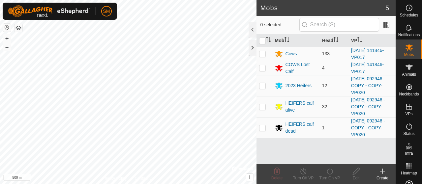  Describe the element at coordinates (301, 128) in the screenshot. I see `div: HEIFERS calf dead` at that location.